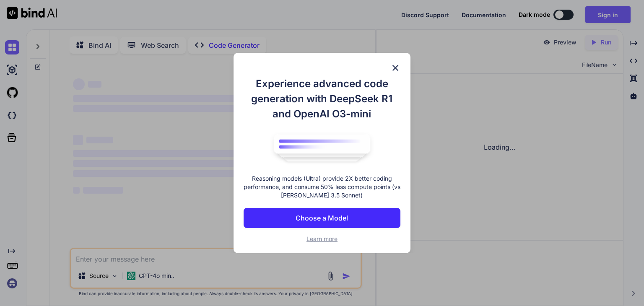  Describe the element at coordinates (322, 218) in the screenshot. I see `p: Choose a Model` at that location.